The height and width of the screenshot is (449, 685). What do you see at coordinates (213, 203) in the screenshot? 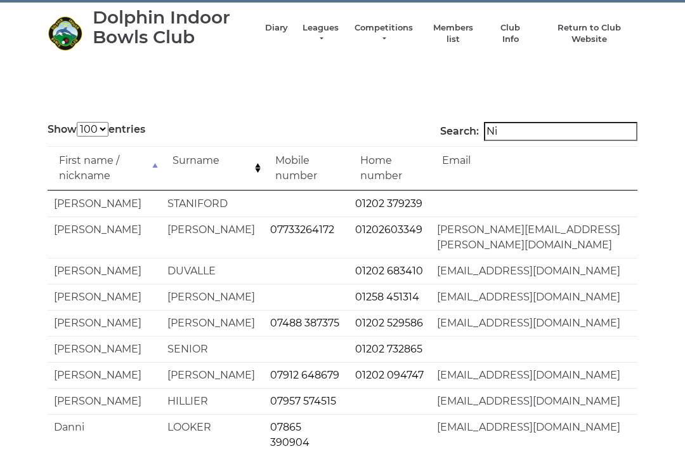
I see `td: STANIFORD` at bounding box center [213, 203].